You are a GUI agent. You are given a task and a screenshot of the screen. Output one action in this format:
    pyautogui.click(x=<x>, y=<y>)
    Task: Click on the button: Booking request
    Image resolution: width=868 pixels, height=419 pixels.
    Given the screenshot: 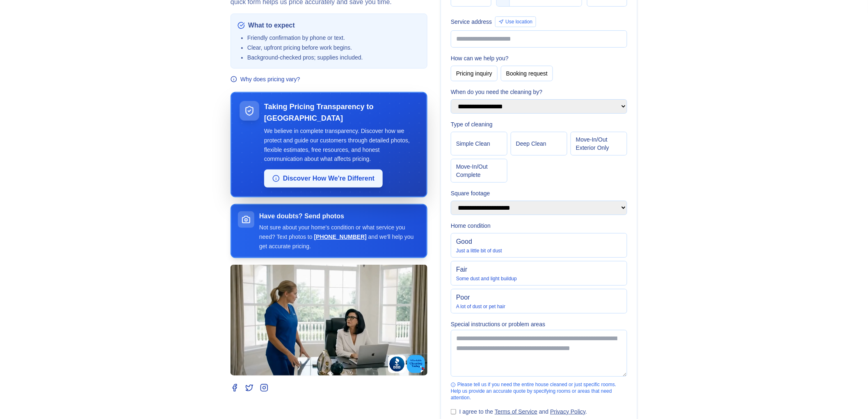 What is the action you would take?
    pyautogui.click(x=527, y=73)
    